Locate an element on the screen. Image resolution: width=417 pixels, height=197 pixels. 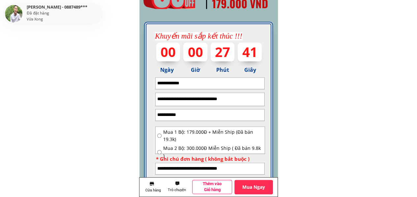
span: Mua 2 Bộ: 300.000Đ Miễn Ship ( Đã bán 9.8k ) is located at coordinates (213, 152).